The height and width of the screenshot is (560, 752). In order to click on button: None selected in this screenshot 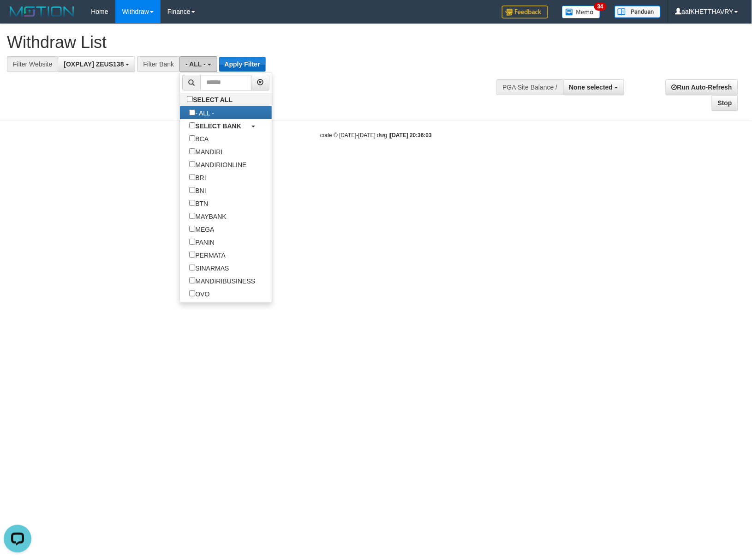, I will do `click(594, 87)`.